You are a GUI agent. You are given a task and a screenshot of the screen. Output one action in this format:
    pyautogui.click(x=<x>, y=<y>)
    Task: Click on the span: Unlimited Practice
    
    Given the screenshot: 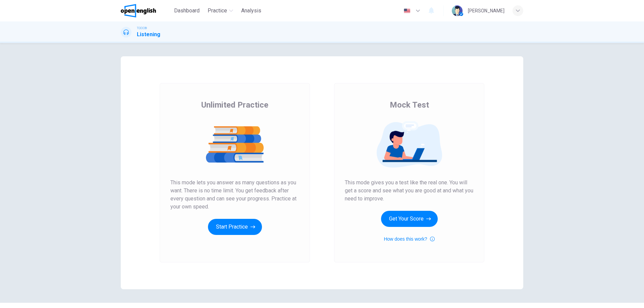 What is the action you would take?
    pyautogui.click(x=235, y=105)
    